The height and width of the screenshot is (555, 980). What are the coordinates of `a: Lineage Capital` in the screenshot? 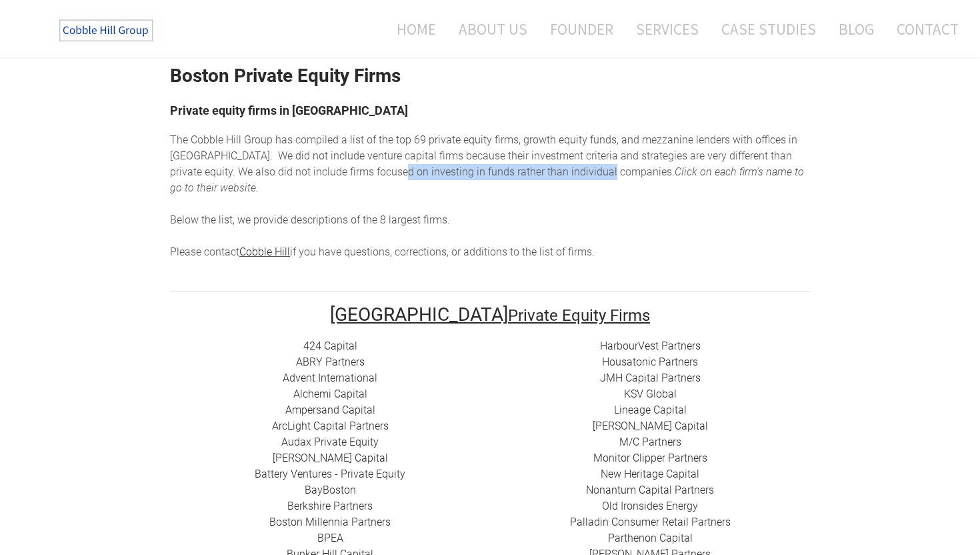 It's located at (650, 410).